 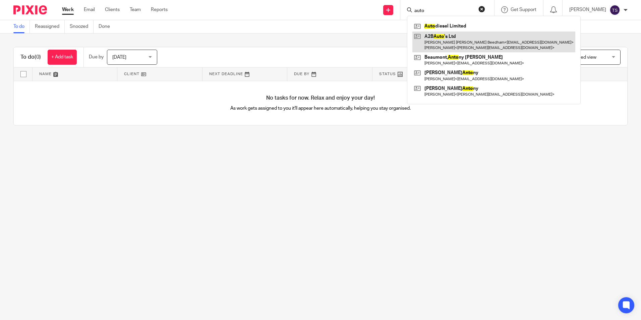 What do you see at coordinates (321, 98) in the screenshot?
I see `h4: No tasks for now. Relax and enjoy your day!` at bounding box center [321, 98].